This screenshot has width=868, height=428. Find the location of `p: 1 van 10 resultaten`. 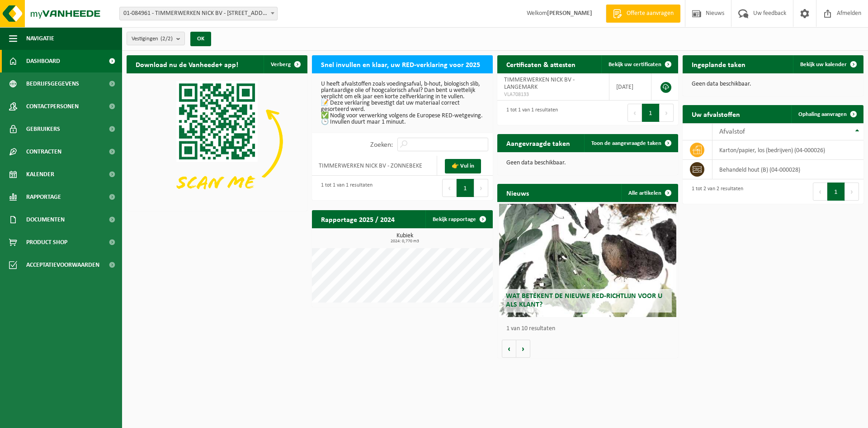

p: 1 van 10 resultaten is located at coordinates (590, 329).